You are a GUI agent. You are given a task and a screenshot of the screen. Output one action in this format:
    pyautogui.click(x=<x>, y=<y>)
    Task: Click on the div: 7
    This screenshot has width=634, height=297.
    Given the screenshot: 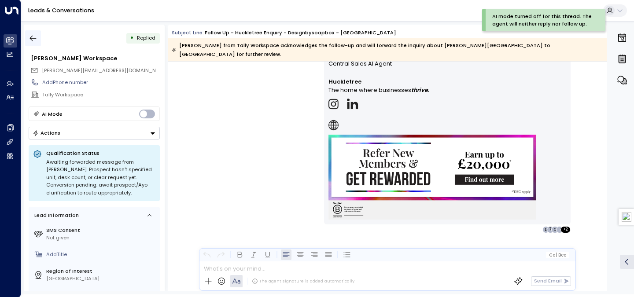 What is the action you would take?
    pyautogui.click(x=551, y=230)
    